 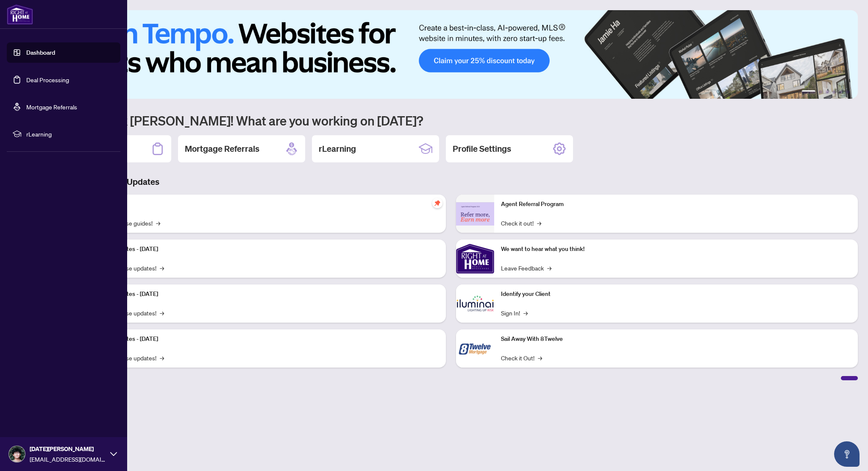 I want to click on p: Agent Referral Program, so click(x=676, y=204).